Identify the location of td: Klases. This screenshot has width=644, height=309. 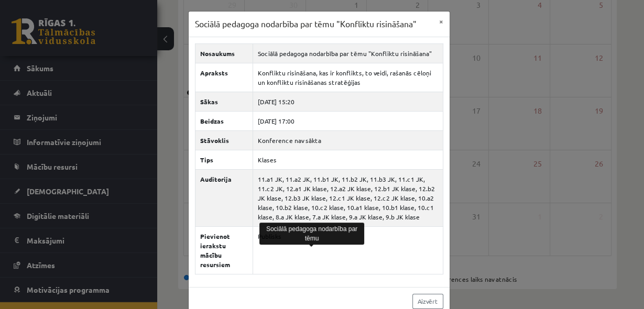
(348, 159).